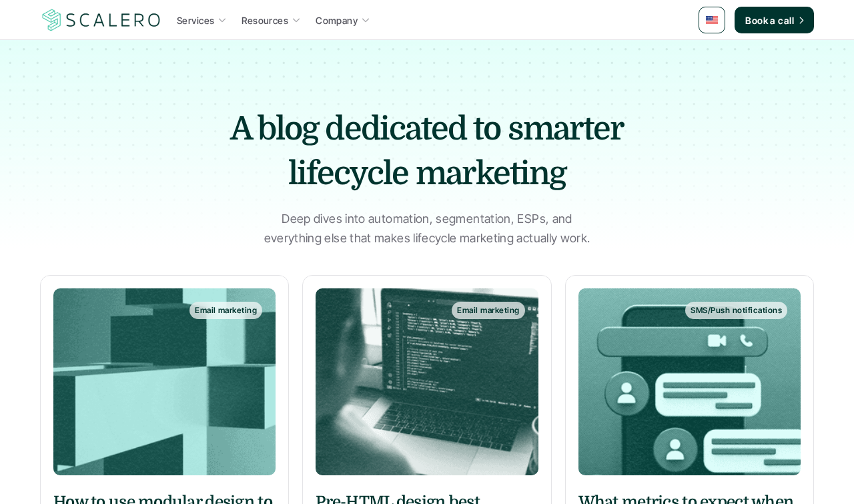  Describe the element at coordinates (265, 20) in the screenshot. I see `p: Resources` at that location.